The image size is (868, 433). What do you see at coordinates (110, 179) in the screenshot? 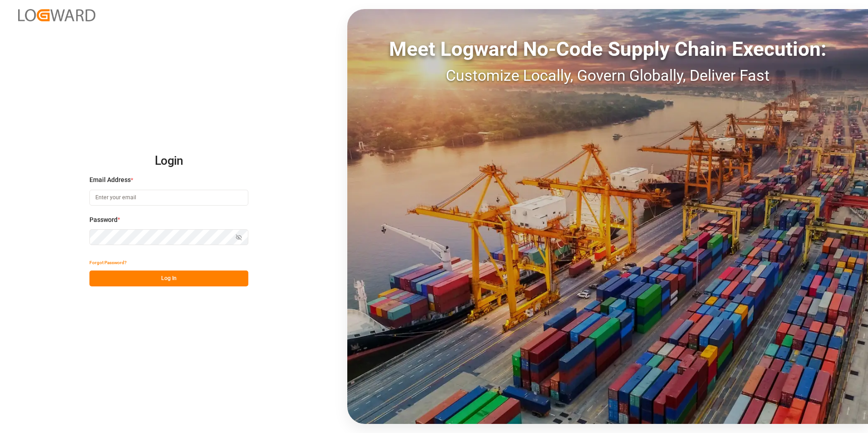
I see `span: Email Address` at bounding box center [110, 179].